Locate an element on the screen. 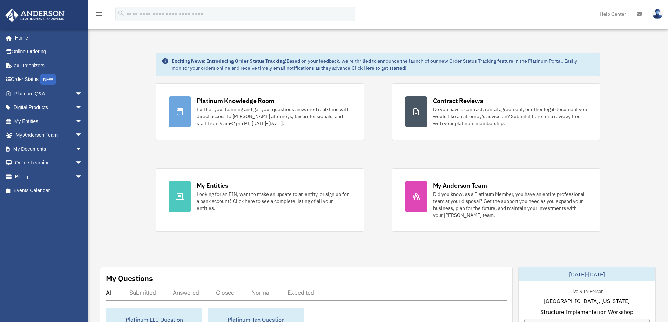 This screenshot has height=322, width=668. div: Answered is located at coordinates (186, 293).